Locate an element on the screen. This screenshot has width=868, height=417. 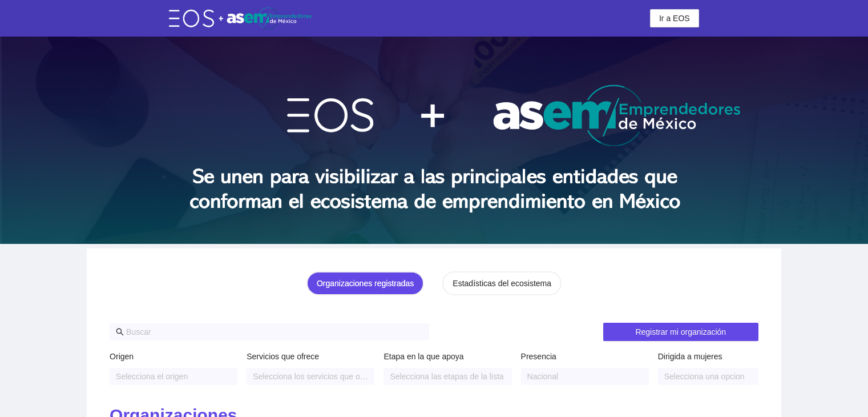
div: Organizaciones registradas is located at coordinates (365, 284).